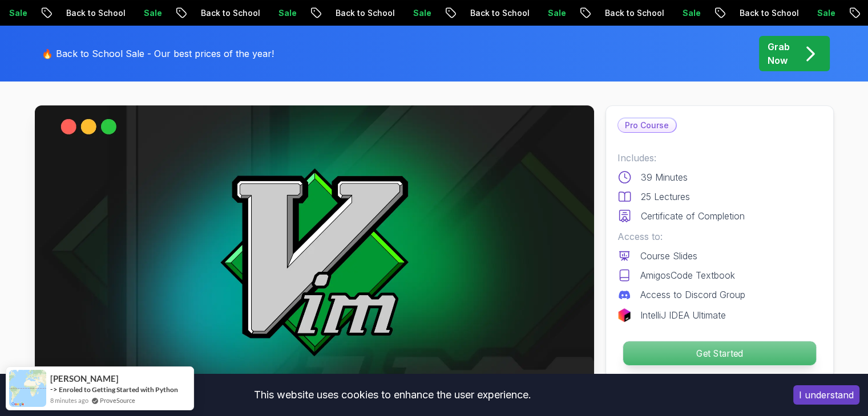 The height and width of the screenshot is (416, 868). What do you see at coordinates (118, 390) in the screenshot?
I see `a: Enroled to Getting Started with Python` at bounding box center [118, 390].